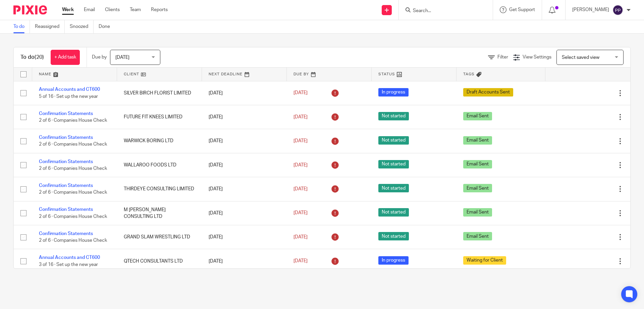 The width and height of the screenshot is (644, 309). Describe the element at coordinates (160, 261) in the screenshot. I see `td: QTECH CONSULTANTS LTD` at that location.